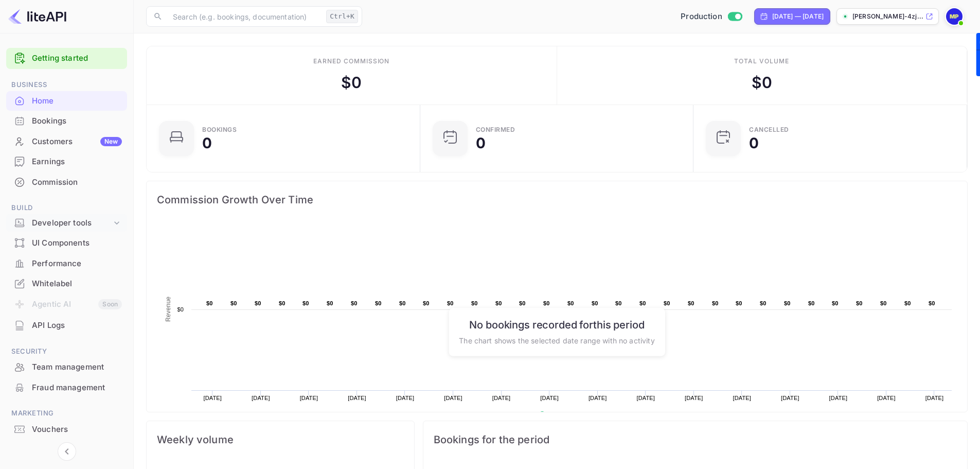  What do you see at coordinates (245, 16) in the screenshot?
I see `input: Search (e.g. bookings, documentation)` at bounding box center [245, 16].